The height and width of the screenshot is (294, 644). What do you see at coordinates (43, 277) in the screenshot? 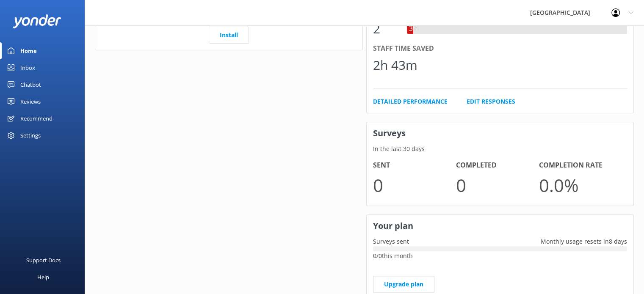
I see `div: Help` at bounding box center [43, 277].